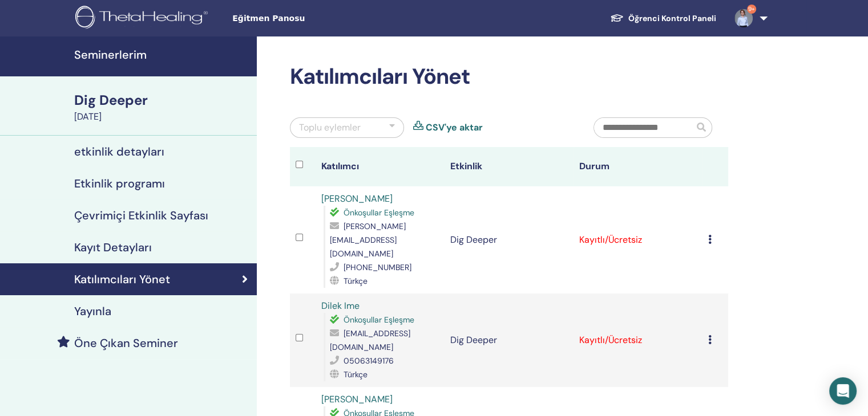  I want to click on h4: Yayınla, so click(92, 312).